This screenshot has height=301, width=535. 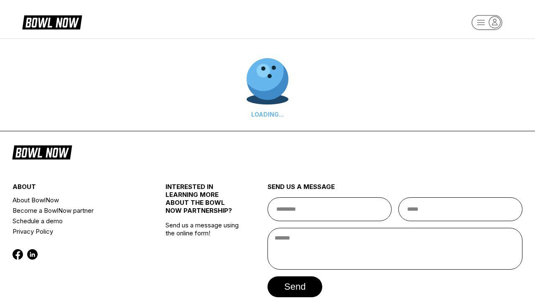 What do you see at coordinates (267, 114) in the screenshot?
I see `div: LOADING...` at bounding box center [267, 114].